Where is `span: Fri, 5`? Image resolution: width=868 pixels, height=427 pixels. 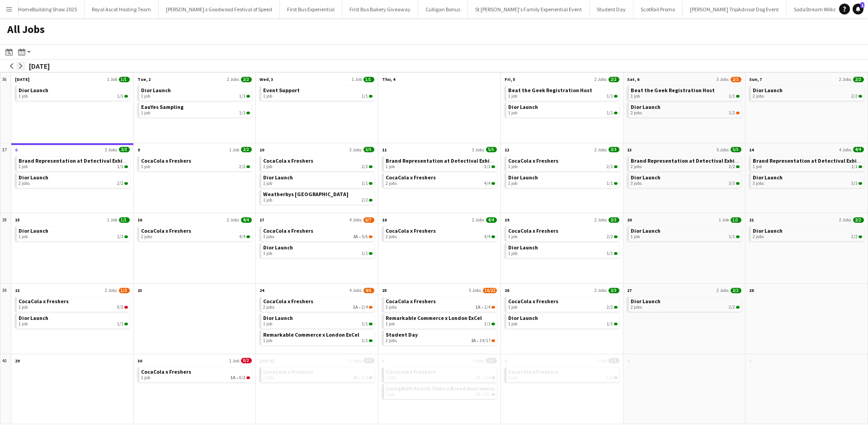 span: Fri, 5 is located at coordinates (509, 79).